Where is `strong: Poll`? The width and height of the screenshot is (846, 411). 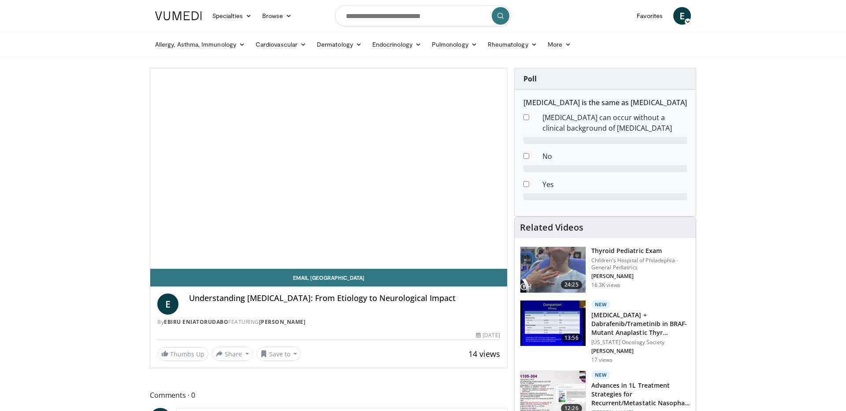
strong: Poll is located at coordinates (530, 79).